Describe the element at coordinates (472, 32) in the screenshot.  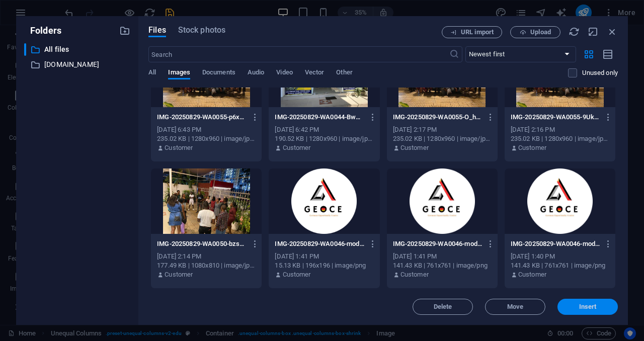
I see `button: URL import` at that location.